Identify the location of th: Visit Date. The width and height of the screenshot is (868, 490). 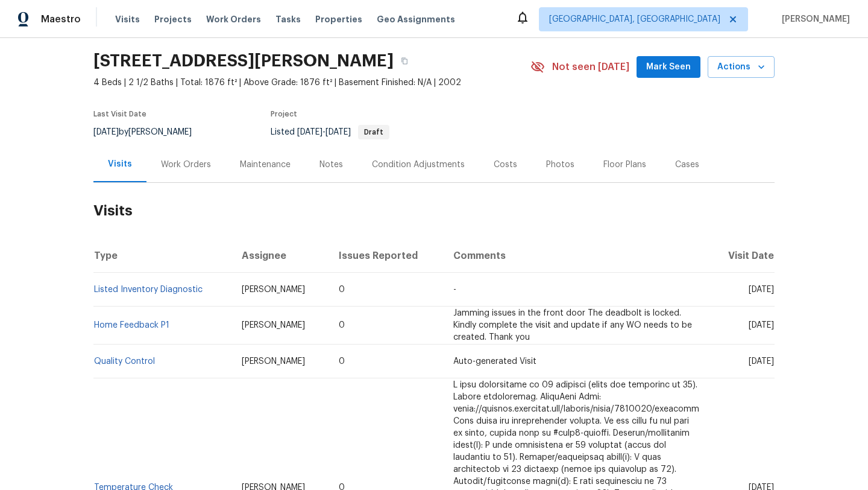
(741, 256).